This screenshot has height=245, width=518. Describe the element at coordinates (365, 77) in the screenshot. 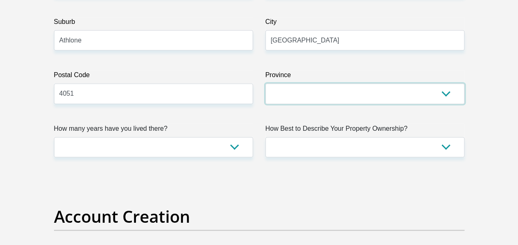

I see `label: Province` at that location.